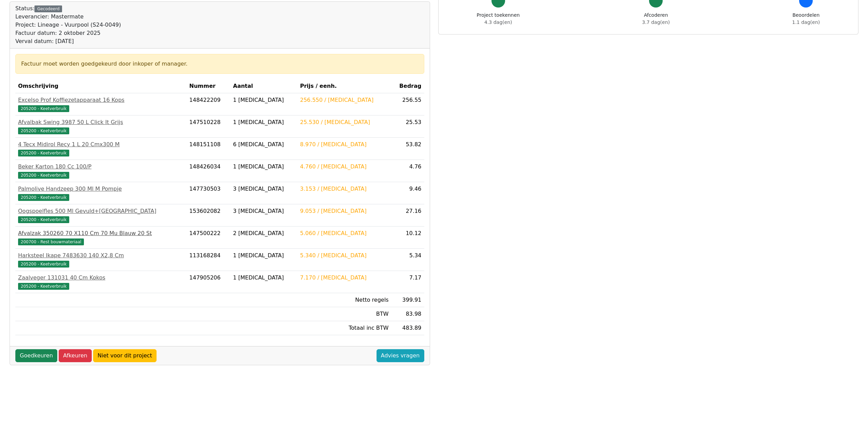 The width and height of the screenshot is (868, 437). What do you see at coordinates (345, 314) in the screenshot?
I see `td: BTW` at bounding box center [345, 314].